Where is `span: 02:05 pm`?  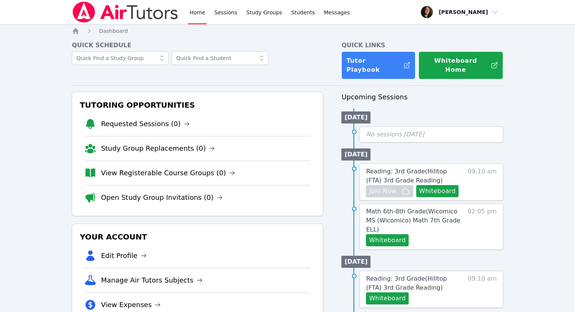 span: 02:05 pm is located at coordinates (482, 227).